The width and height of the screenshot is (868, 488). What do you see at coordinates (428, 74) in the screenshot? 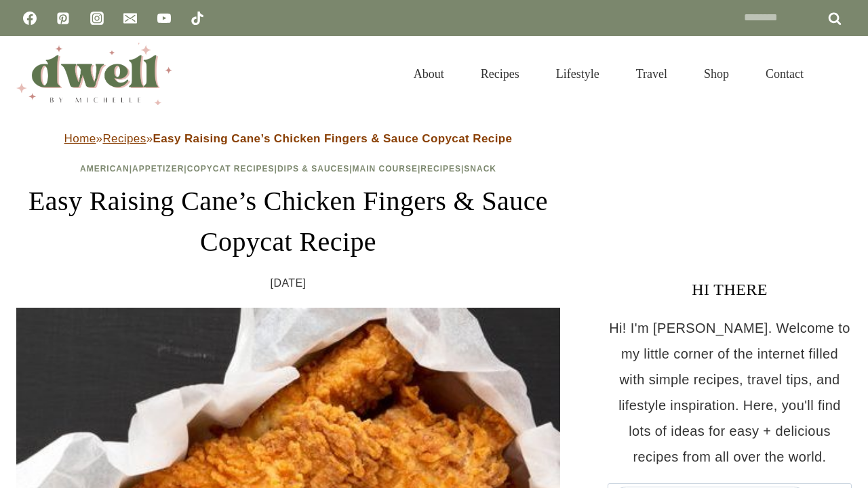
I see `a: About` at bounding box center [428, 74].